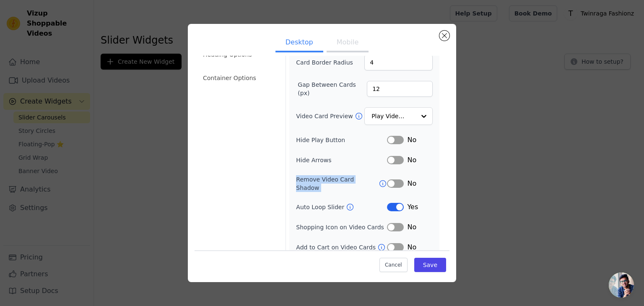 This screenshot has width=644, height=306. What do you see at coordinates (341, 227) in the screenshot?
I see `label: Shopping Icon on Video Cards` at bounding box center [341, 227].